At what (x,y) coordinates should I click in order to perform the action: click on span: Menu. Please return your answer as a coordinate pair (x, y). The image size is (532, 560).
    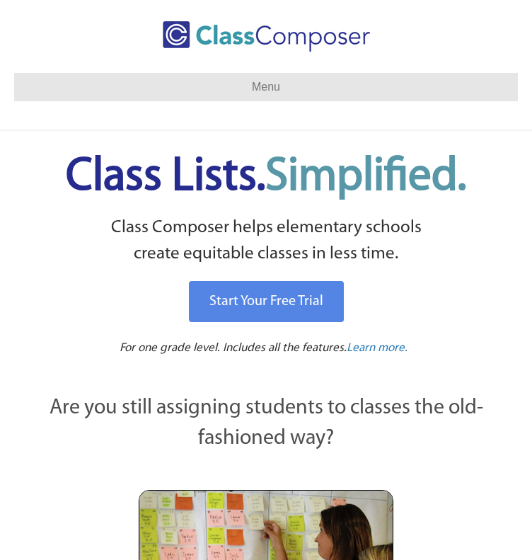
    Looking at the image, I should click on (266, 86).